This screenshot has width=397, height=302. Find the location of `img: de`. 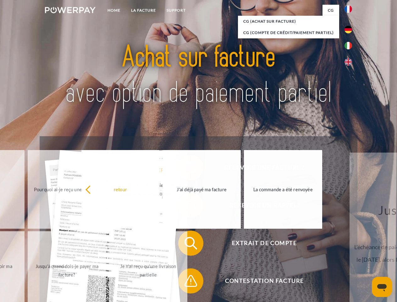

img: de is located at coordinates (349, 30).